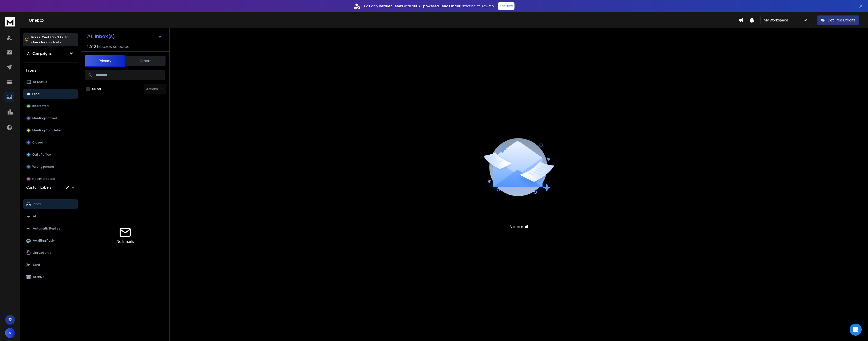  What do you see at coordinates (42, 154) in the screenshot?
I see `p: Out of office` at bounding box center [42, 154].